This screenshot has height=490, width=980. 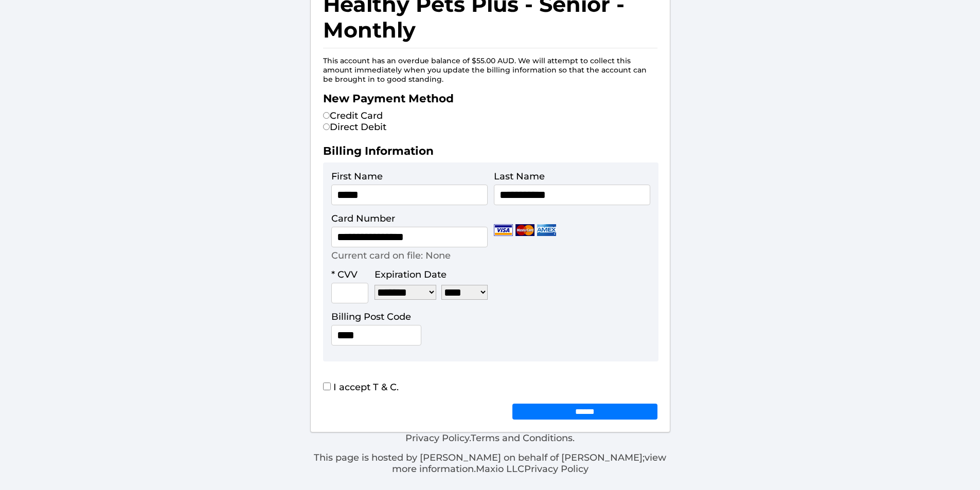 I want to click on img: Amex, so click(x=546, y=230).